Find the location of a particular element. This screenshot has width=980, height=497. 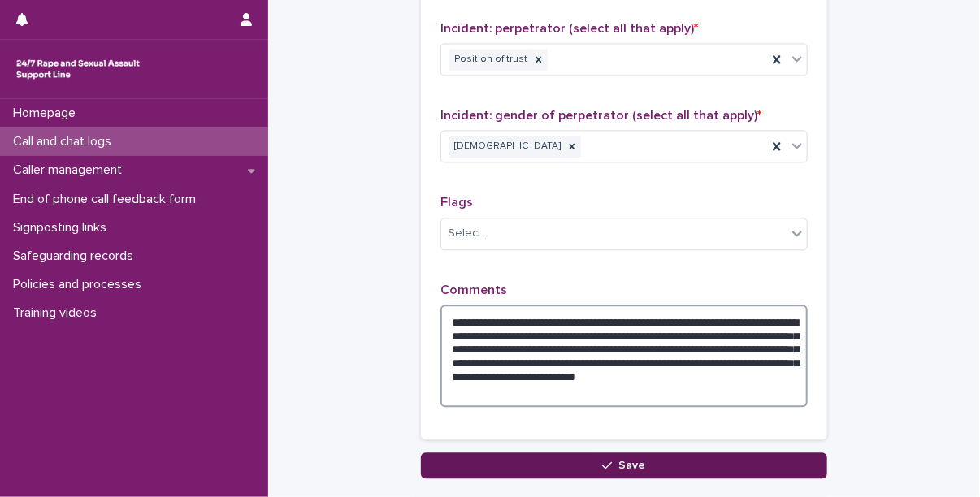

p: Policies and processes is located at coordinates (80, 284).